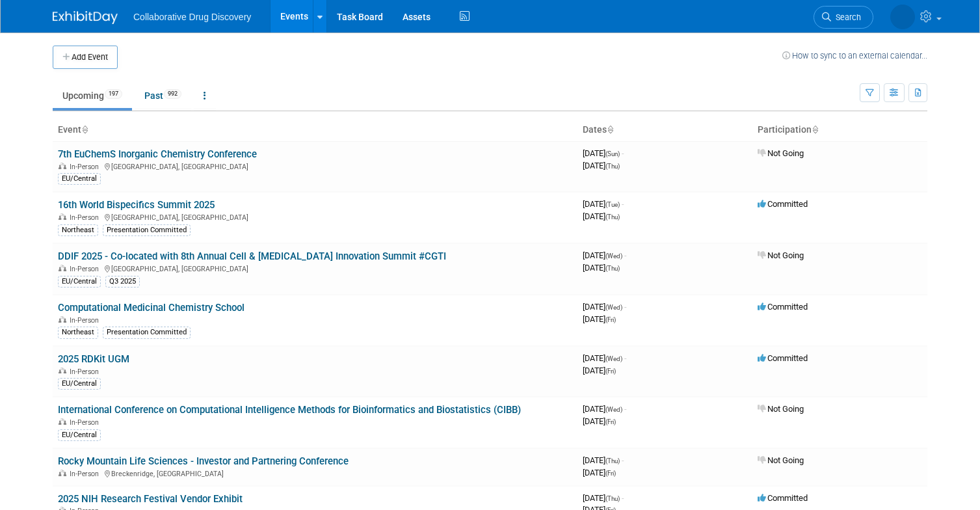 This screenshot has width=980, height=510. Describe the element at coordinates (610, 130) in the screenshot. I see `a: Sort by Start Date` at that location.